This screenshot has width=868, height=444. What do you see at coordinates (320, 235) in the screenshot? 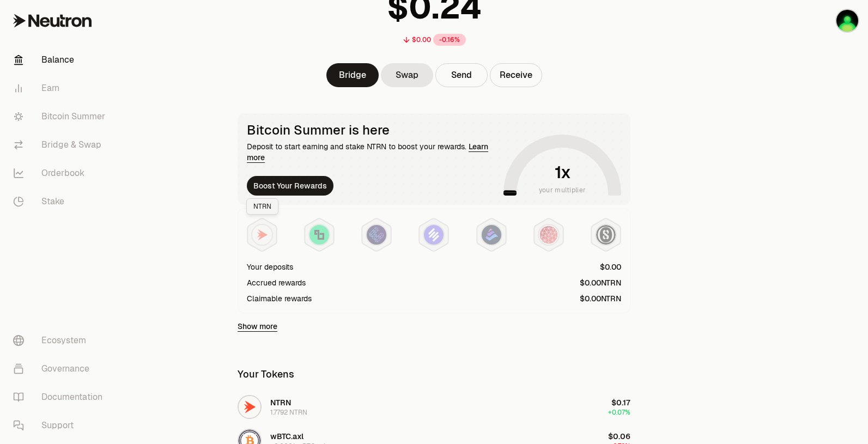
I see `img: Lombard Lux` at bounding box center [320, 235].